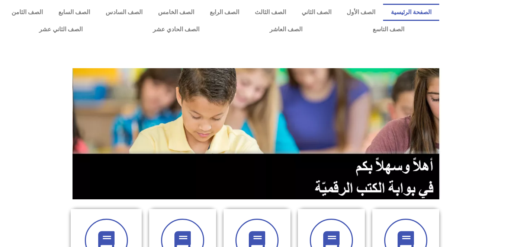  What do you see at coordinates (176, 29) in the screenshot?
I see `a: الصف الحادي عشر` at bounding box center [176, 29].